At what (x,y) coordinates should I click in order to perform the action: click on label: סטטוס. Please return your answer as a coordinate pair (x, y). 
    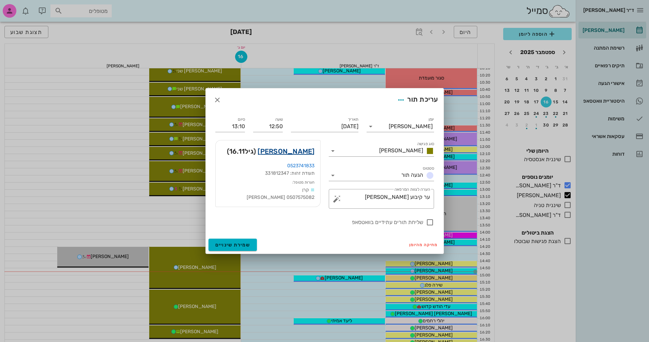
    Looking at the image, I should click on (428, 169).